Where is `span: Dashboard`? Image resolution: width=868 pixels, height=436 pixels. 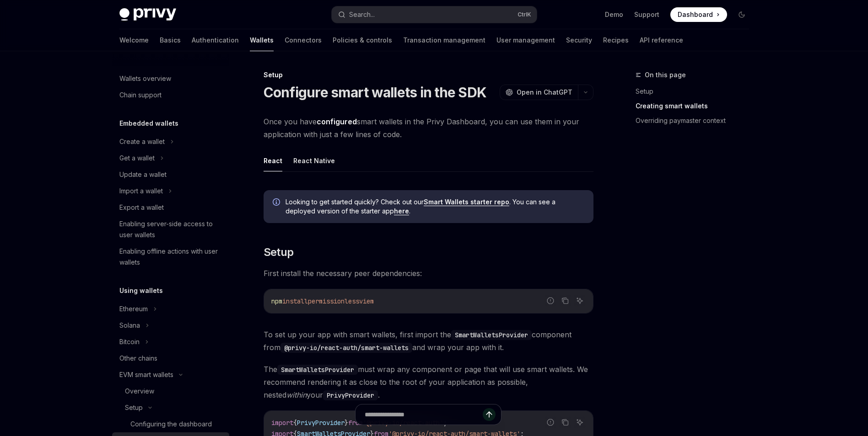 span: Dashboard is located at coordinates (695, 15).